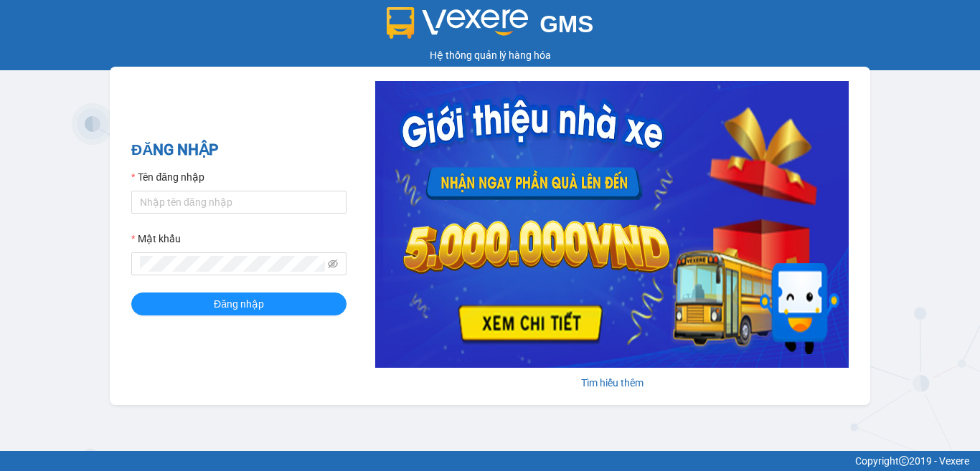  Describe the element at coordinates (156, 239) in the screenshot. I see `label: Mật khẩu` at that location.